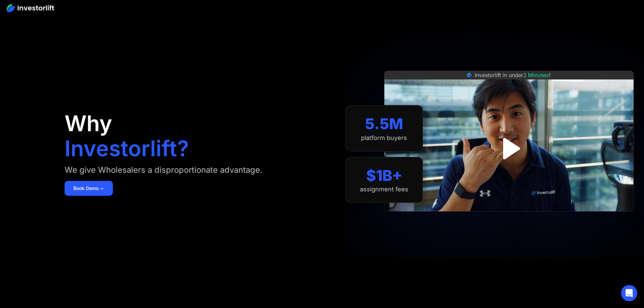 The image size is (644, 308). Describe the element at coordinates (163, 170) in the screenshot. I see `div: We give Wholesalers a disproportionate advantage.` at that location.